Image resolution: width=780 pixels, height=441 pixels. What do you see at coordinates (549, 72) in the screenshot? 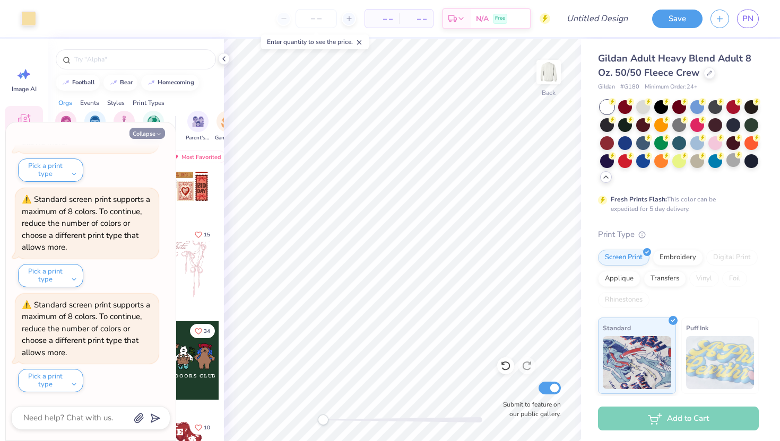
I see `img: Back` at bounding box center [549, 72].